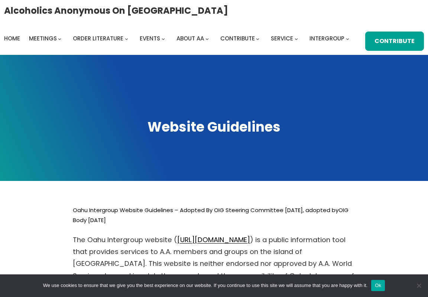 The width and height of the screenshot is (428, 297). What do you see at coordinates (282, 38) in the screenshot?
I see `span: Service` at bounding box center [282, 38].